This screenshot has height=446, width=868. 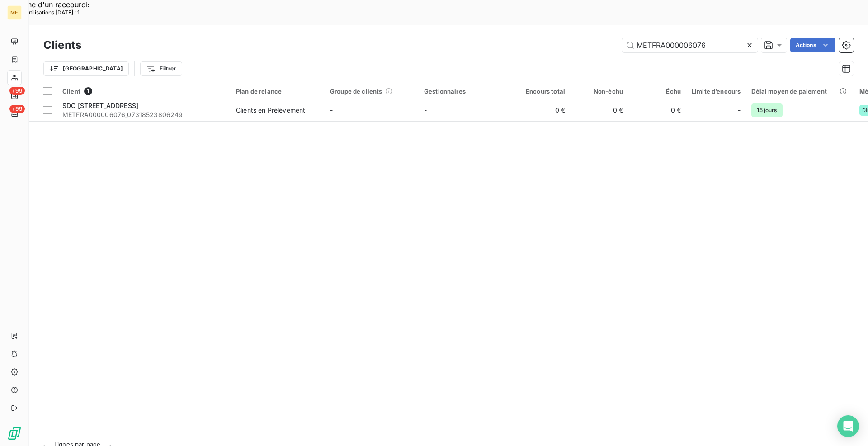 I want to click on span: 1, so click(x=88, y=91).